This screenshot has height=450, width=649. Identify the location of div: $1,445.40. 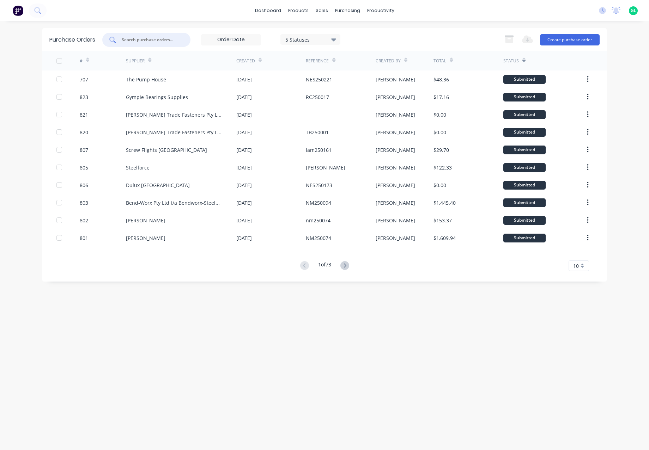
(444, 203).